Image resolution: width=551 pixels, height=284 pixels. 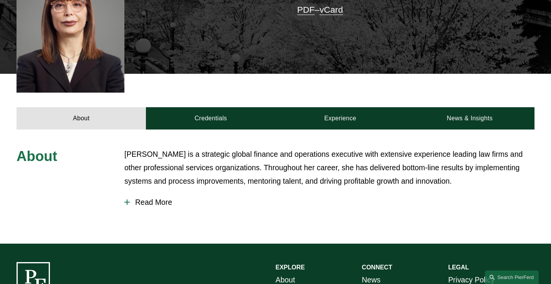 What do you see at coordinates (458, 267) in the screenshot?
I see `strong: LEGAL` at bounding box center [458, 267].